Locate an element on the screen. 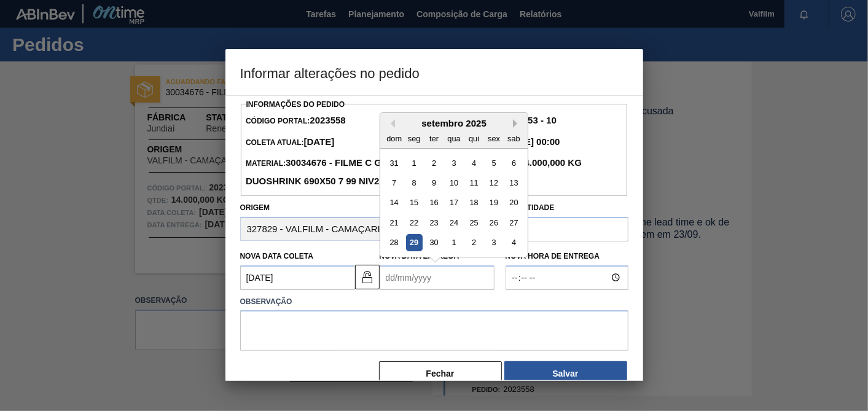 This screenshot has height=411, width=868. div: Choose sábado, 27 de setembro de 2025 is located at coordinates (513, 222).